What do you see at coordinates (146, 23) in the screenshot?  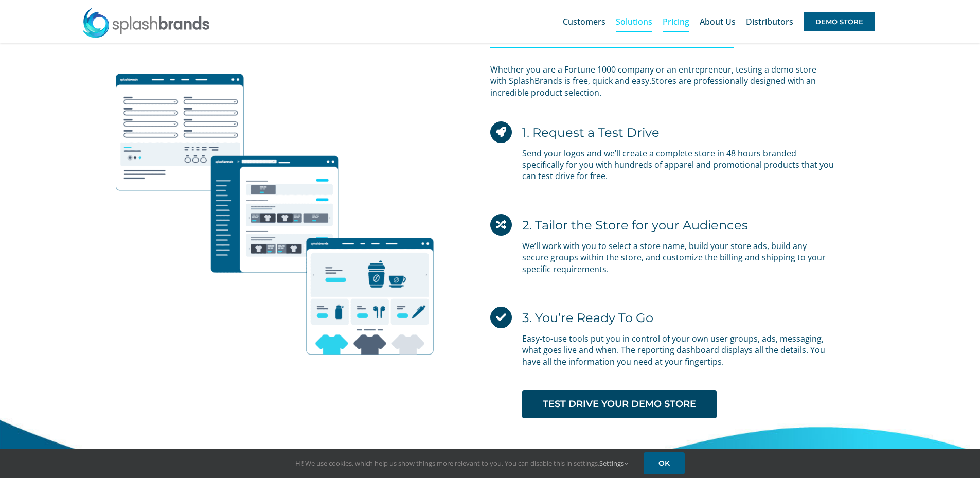 I see `img: SplashBrands.com Logo` at bounding box center [146, 23].